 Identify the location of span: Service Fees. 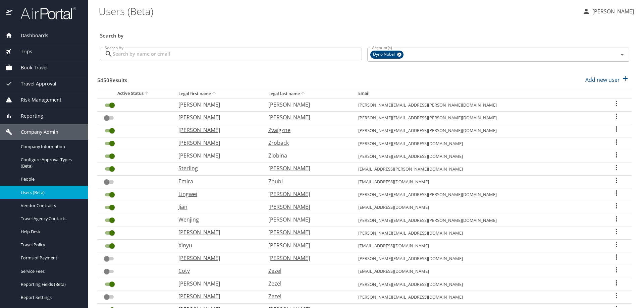
(50, 271).